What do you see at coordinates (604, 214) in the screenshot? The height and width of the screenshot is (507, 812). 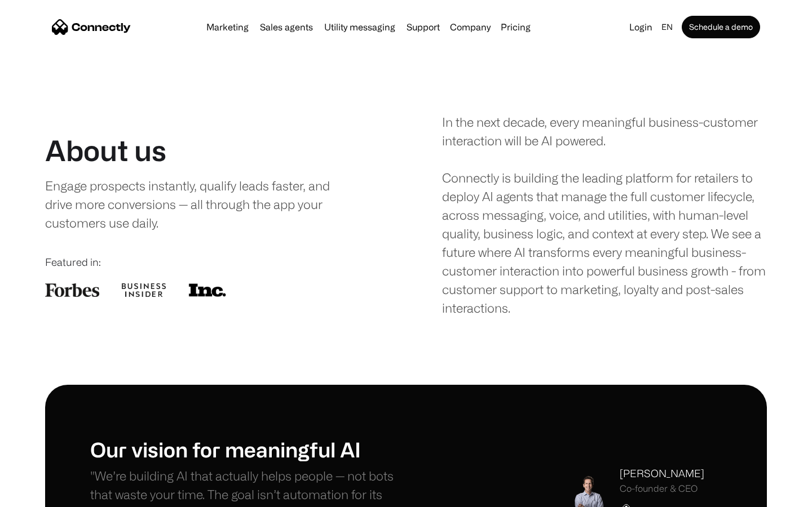 I see `div: In the next decade, every meaningful business-customer interaction will be AI powered. Connectly ...` at bounding box center [604, 214].